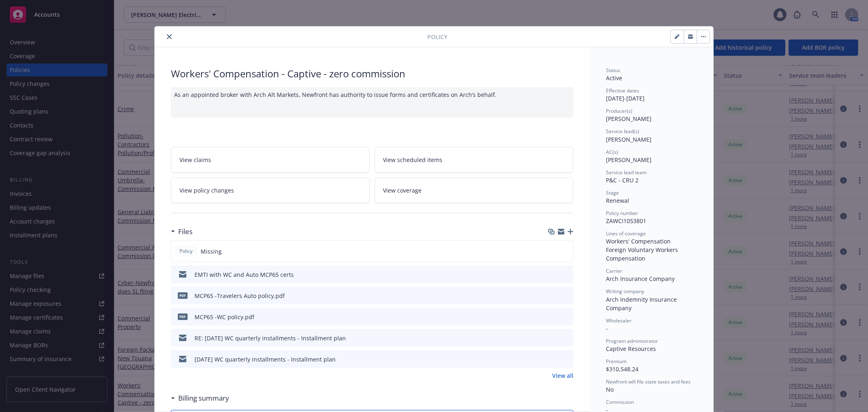  Describe the element at coordinates (185, 232) in the screenshot. I see `h3: Files` at that location.